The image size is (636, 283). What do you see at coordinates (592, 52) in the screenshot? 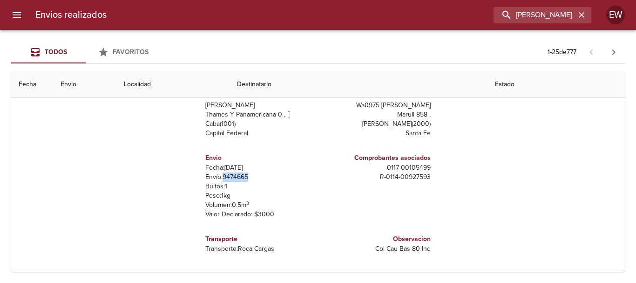
I see `span: Pagina anterior` at bounding box center [592, 52].